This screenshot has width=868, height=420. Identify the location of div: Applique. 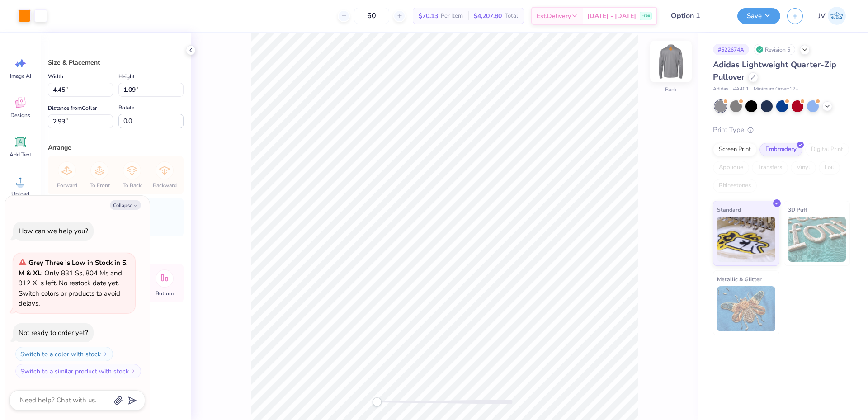
(731, 168).